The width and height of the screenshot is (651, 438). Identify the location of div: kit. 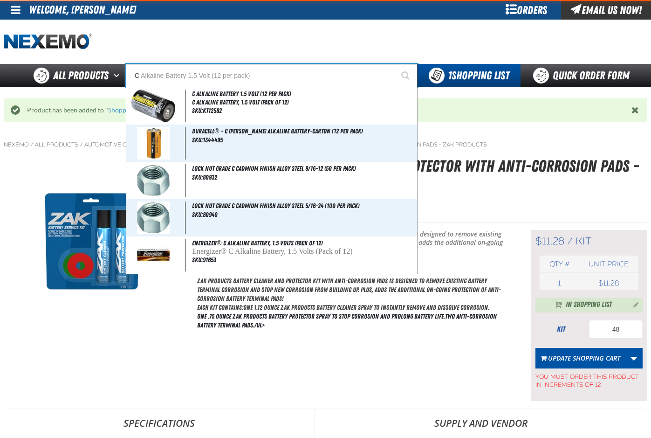
(561, 329).